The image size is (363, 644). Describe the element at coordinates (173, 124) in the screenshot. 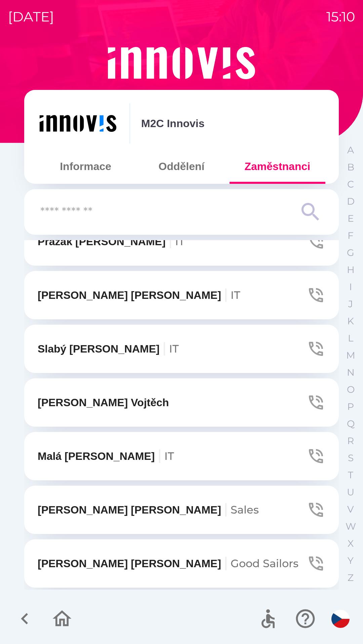

I see `p: M2C Innovis` at that location.